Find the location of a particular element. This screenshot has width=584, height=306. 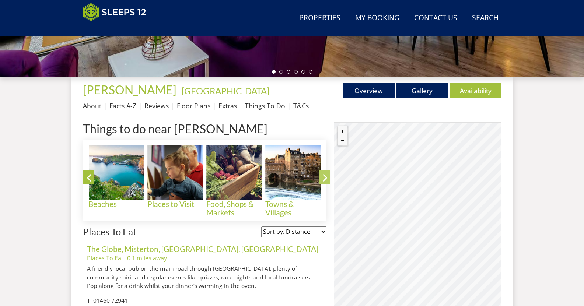

a: Beaches is located at coordinates (118, 176).